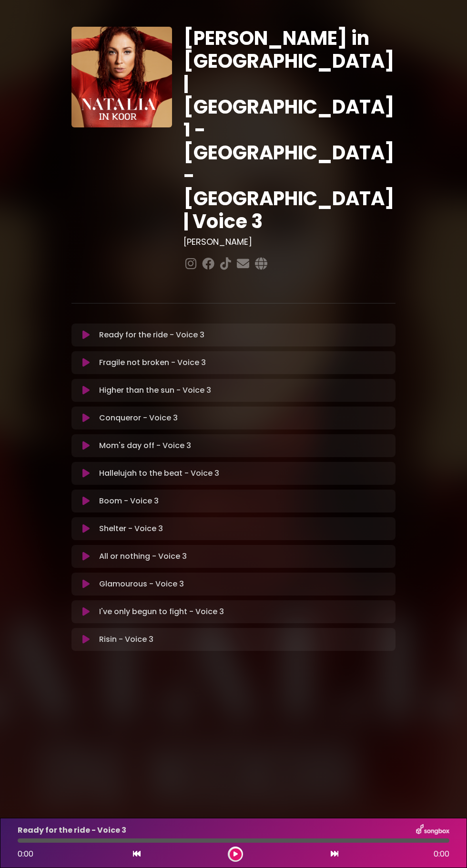  What do you see at coordinates (138, 418) in the screenshot?
I see `p: Conqueror - Voice 3` at bounding box center [138, 418].